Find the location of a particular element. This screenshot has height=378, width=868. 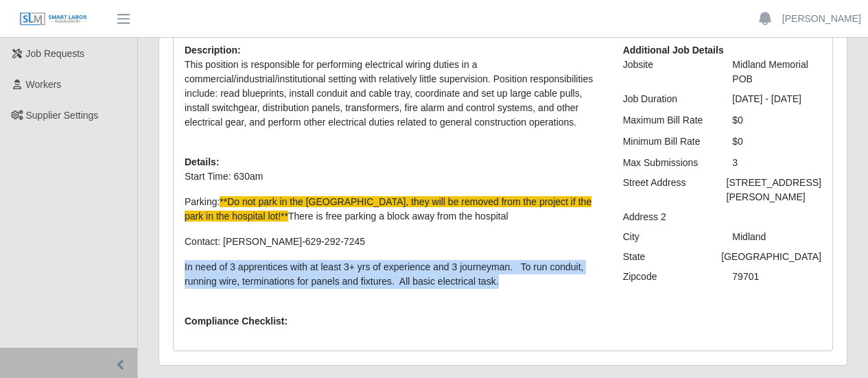

img: SLM Logo is located at coordinates (54, 20).